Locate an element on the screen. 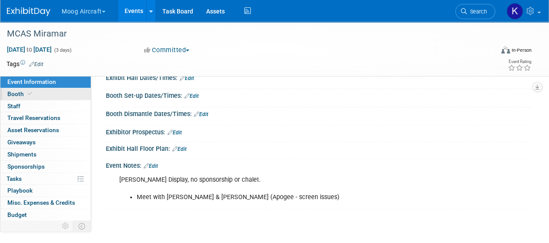 The image size is (549, 243). div: Event Rating is located at coordinates (519, 62).